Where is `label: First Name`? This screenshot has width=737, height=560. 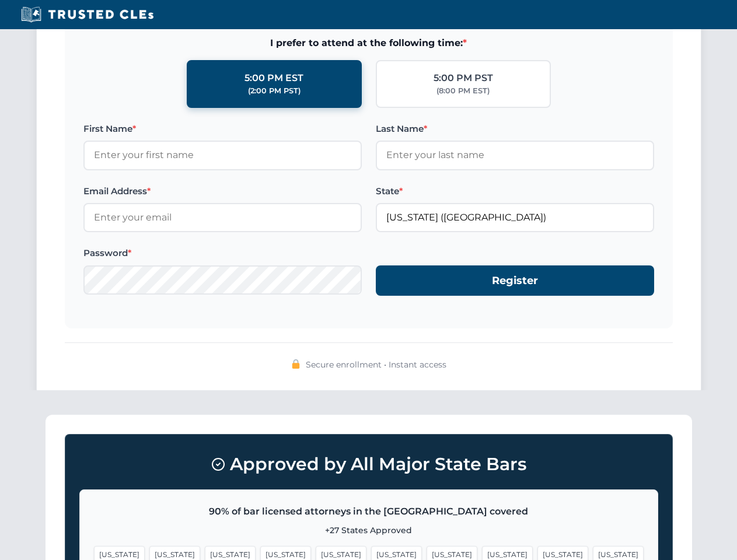 label: First Name is located at coordinates (222, 129).